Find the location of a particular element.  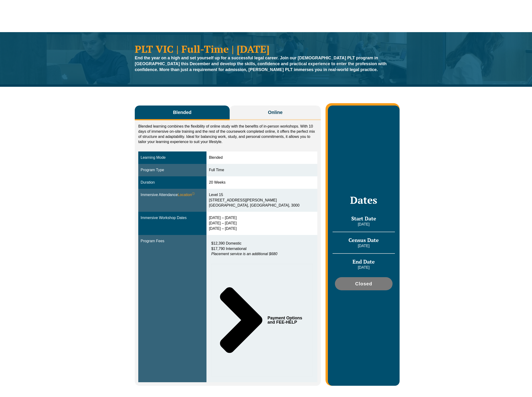

div: Blended is located at coordinates (262, 158).